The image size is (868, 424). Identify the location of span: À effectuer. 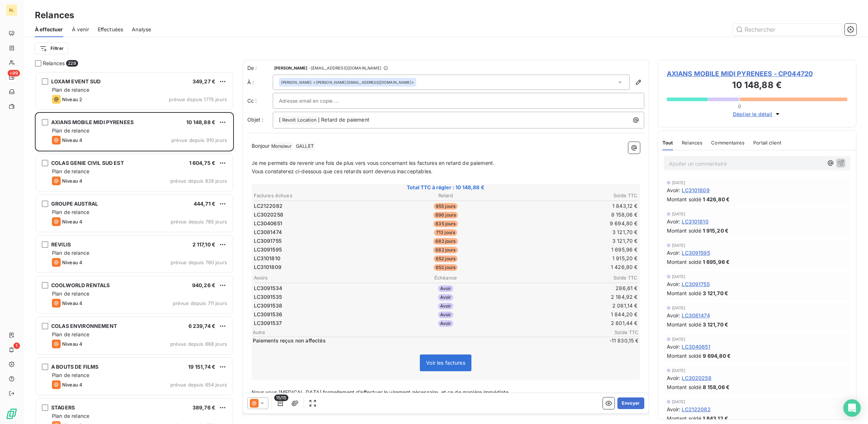
(49, 30).